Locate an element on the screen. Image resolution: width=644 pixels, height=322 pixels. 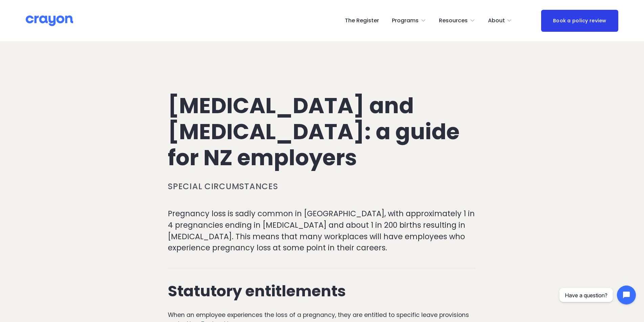
span: Programs is located at coordinates (405, 21).